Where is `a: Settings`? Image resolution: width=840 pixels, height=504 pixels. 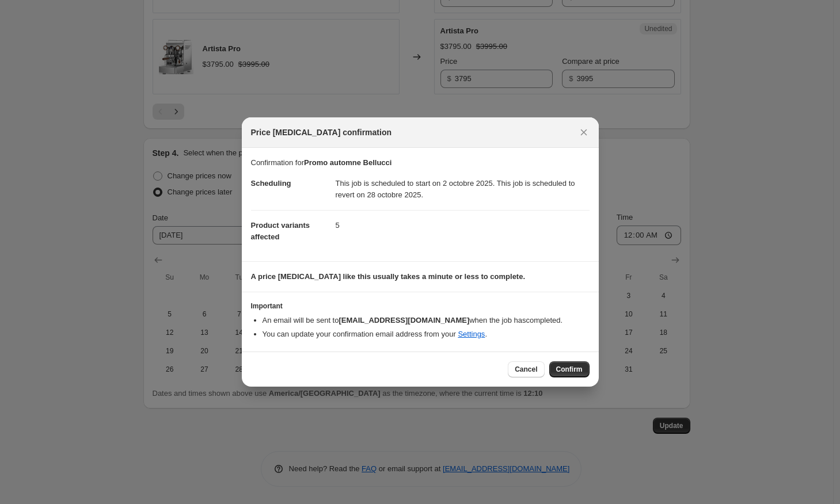 a: Settings is located at coordinates (471, 334).